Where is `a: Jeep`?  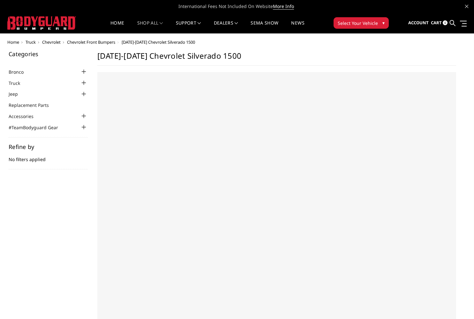
a: Jeep is located at coordinates (17, 94).